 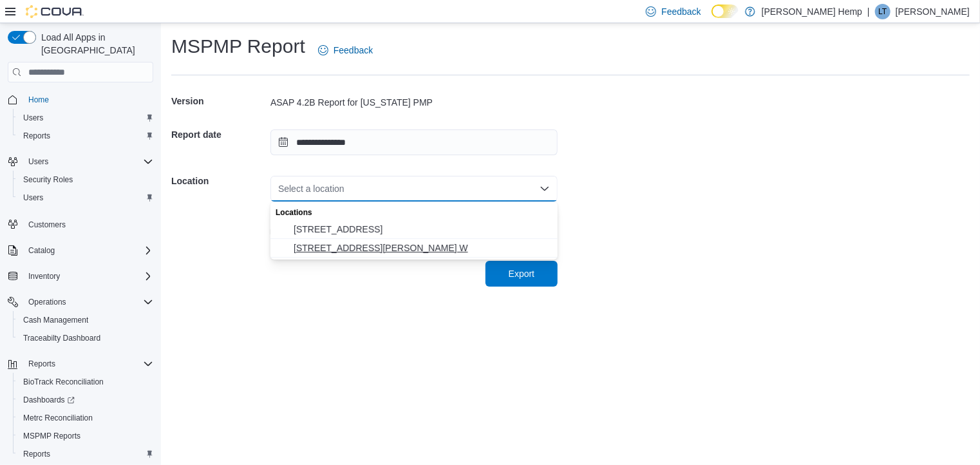 I want to click on button: 4860 Bethel Road, so click(x=414, y=229).